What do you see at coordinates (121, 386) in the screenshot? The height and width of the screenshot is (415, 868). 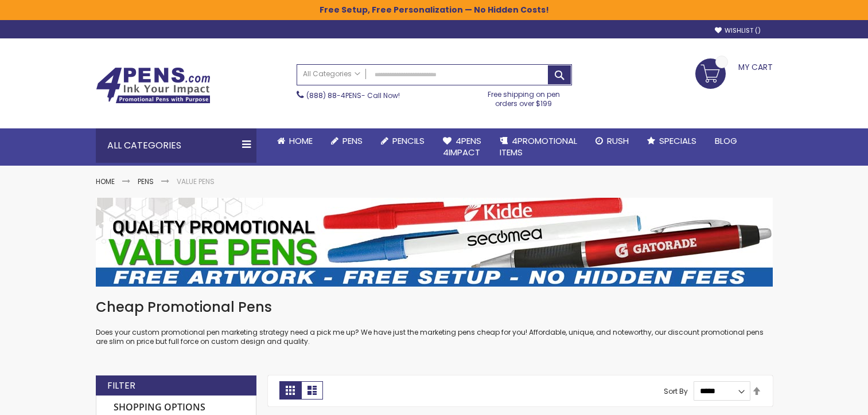 I see `strong: Filter` at bounding box center [121, 386].